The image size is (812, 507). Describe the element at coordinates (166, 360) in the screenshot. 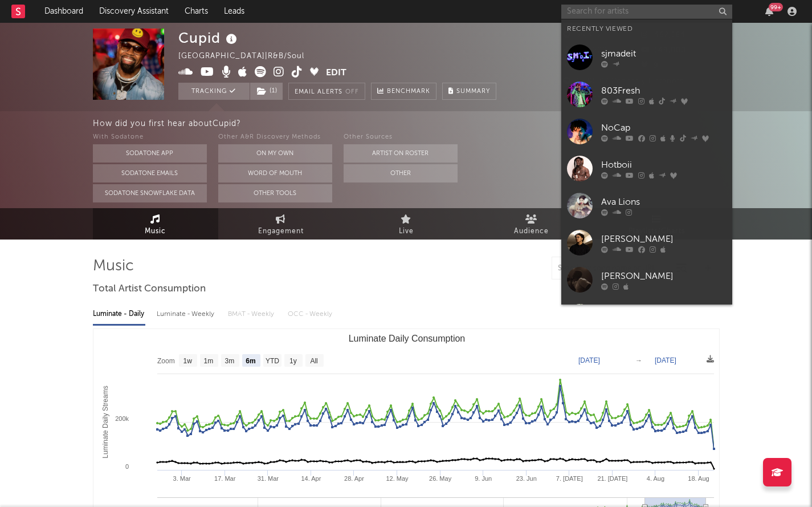

I see `text: Zoom` at that location.